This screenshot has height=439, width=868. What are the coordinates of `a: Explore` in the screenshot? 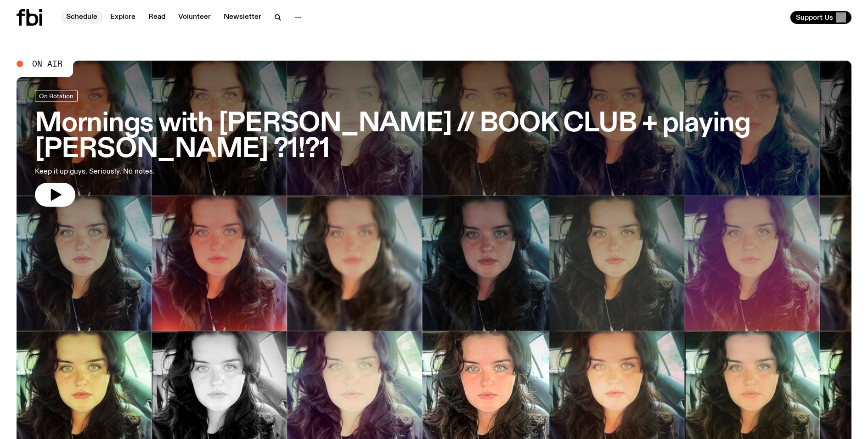 It's located at (123, 17).